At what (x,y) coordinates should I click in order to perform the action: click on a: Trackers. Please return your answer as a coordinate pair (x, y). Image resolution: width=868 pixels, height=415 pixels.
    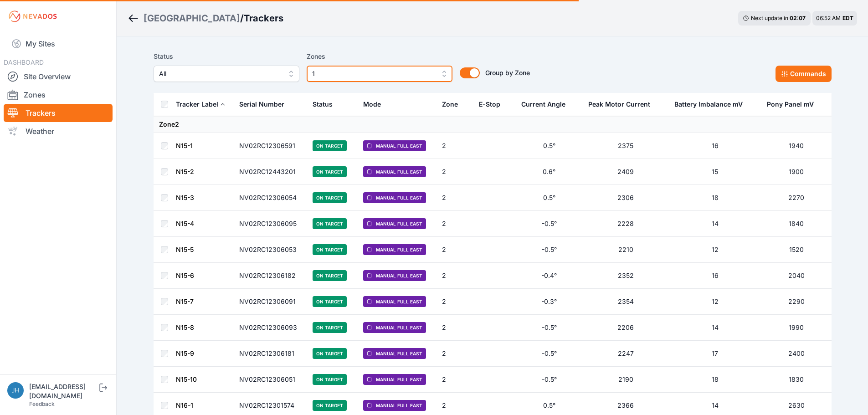
    Looking at the image, I should click on (58, 113).